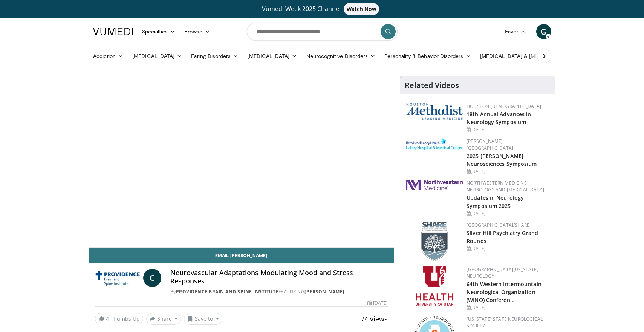 Image resolution: width=644 pixels, height=332 pixels. Describe the element at coordinates (214, 56) in the screenshot. I see `a: Eating Disorders` at that location.